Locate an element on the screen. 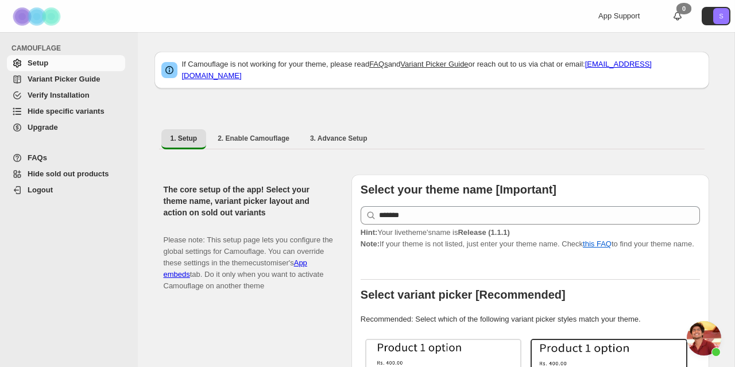  span: Avatar with initials S is located at coordinates (721, 16).